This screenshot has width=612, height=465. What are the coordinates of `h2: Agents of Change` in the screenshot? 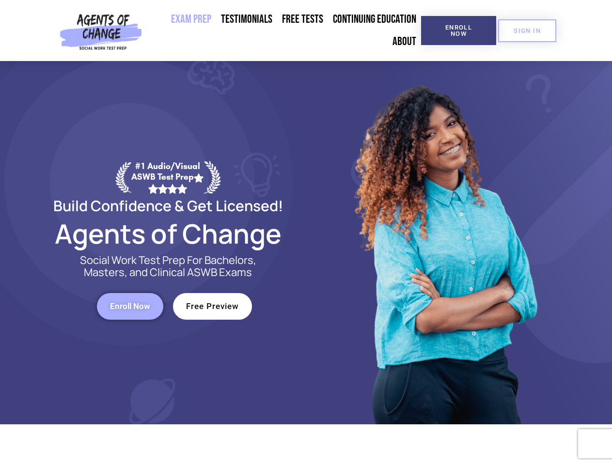 It's located at (168, 234).